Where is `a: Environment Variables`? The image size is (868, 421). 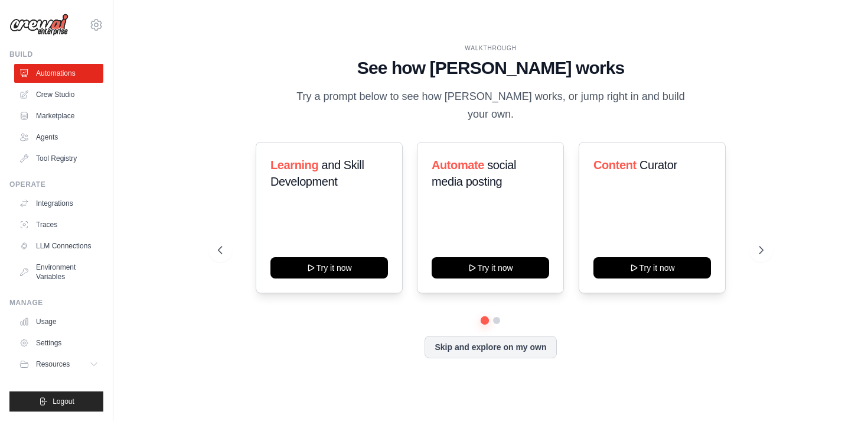
a: Environment Variables is located at coordinates (58, 272).